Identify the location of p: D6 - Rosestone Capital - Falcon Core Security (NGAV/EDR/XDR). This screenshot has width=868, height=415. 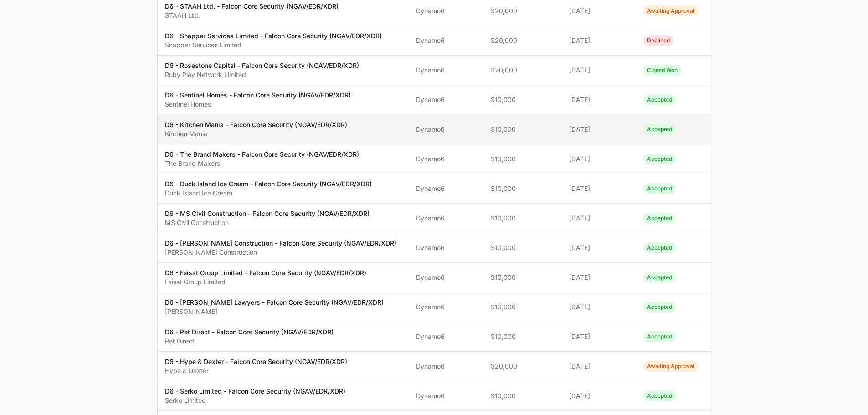
(262, 66).